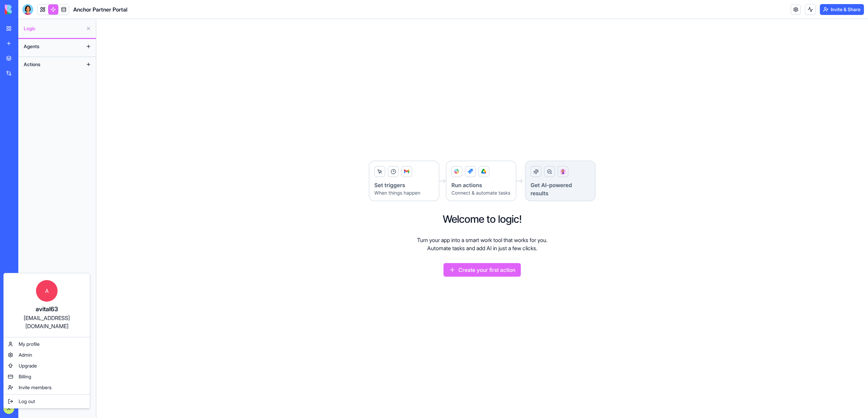 The image size is (868, 418). What do you see at coordinates (29, 344) in the screenshot?
I see `span: My profile` at bounding box center [29, 344].